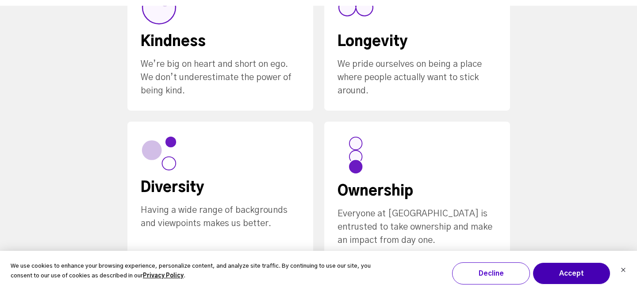 The image size is (637, 292). Describe the element at coordinates (405, 42) in the screenshot. I see `div: Longevity` at that location.